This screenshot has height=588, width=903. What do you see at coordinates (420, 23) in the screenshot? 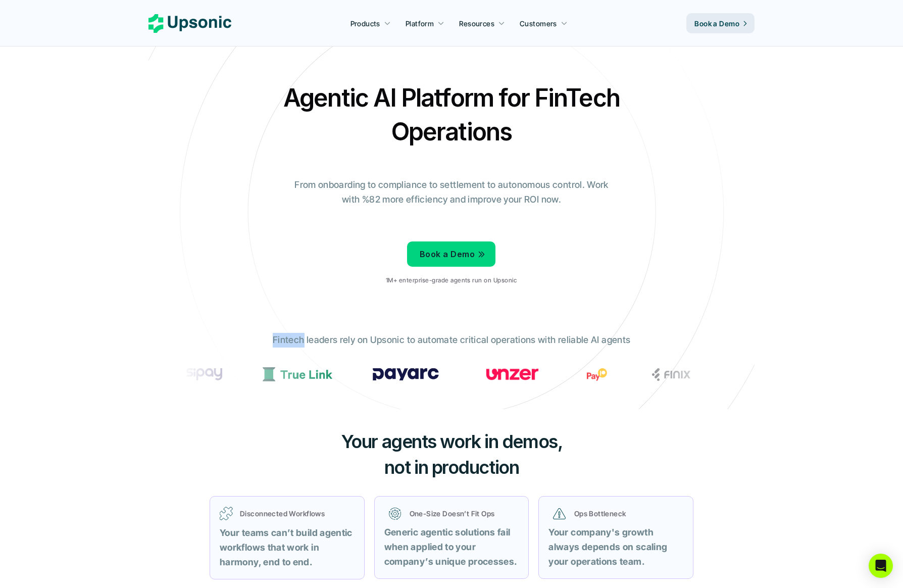
I see `p: Platform` at bounding box center [420, 23].